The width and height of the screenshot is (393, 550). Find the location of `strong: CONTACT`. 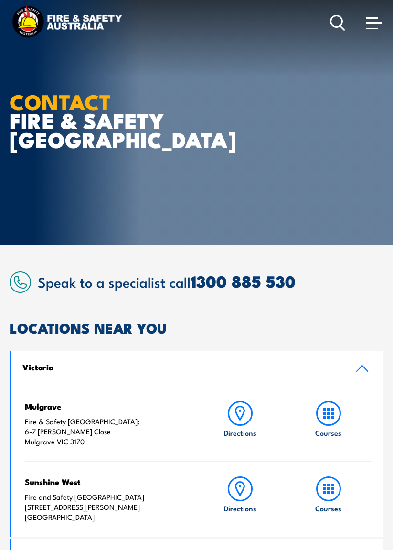

strong: CONTACT is located at coordinates (60, 101).